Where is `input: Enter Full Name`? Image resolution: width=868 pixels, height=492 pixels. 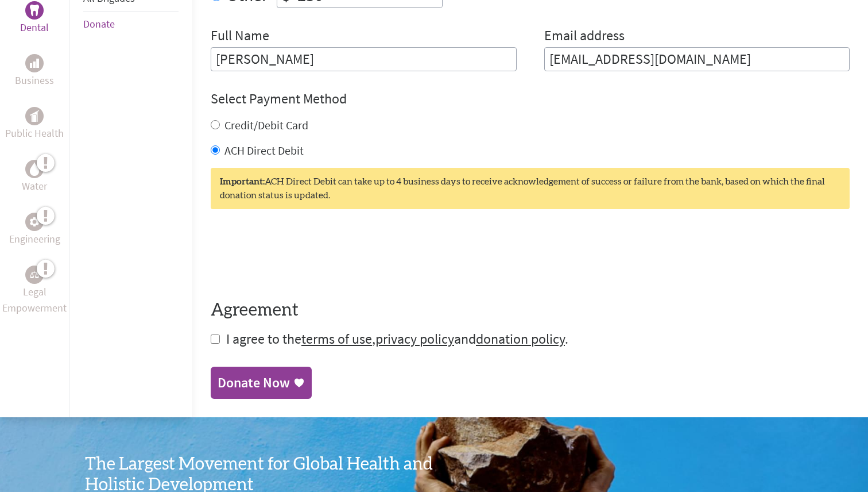
input: Enter Full Name is located at coordinates (363, 59).